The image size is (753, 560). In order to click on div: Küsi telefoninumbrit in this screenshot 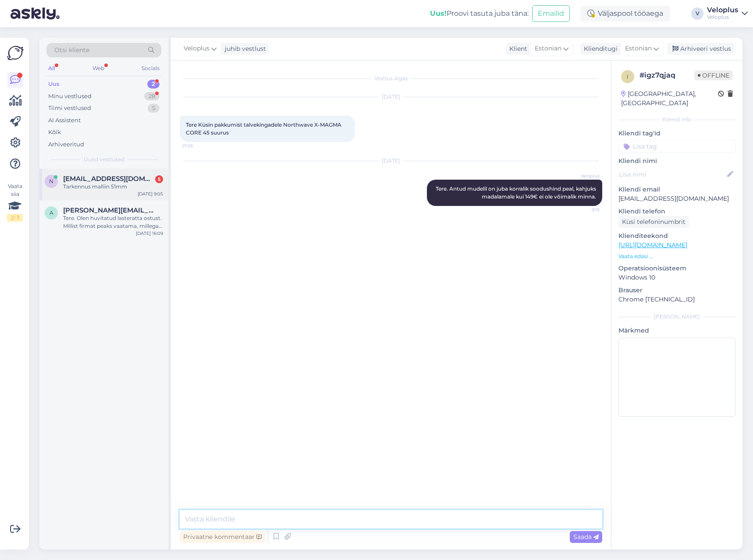, I will do `click(654, 222)`.